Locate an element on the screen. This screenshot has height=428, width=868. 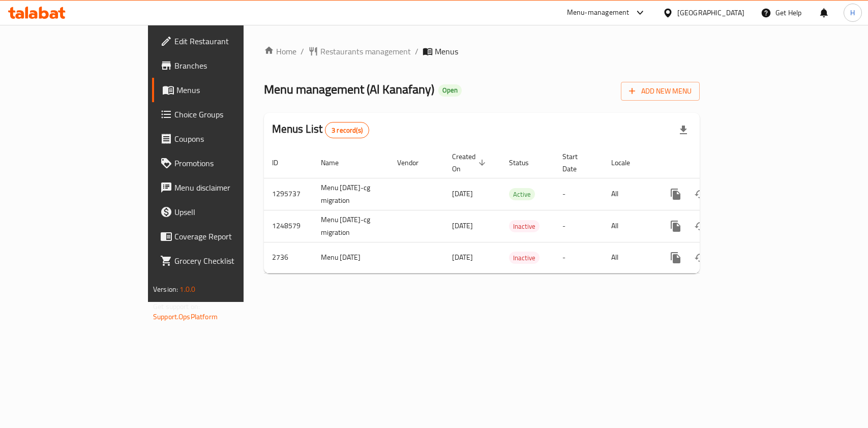
span: Promotions is located at coordinates (229, 164).